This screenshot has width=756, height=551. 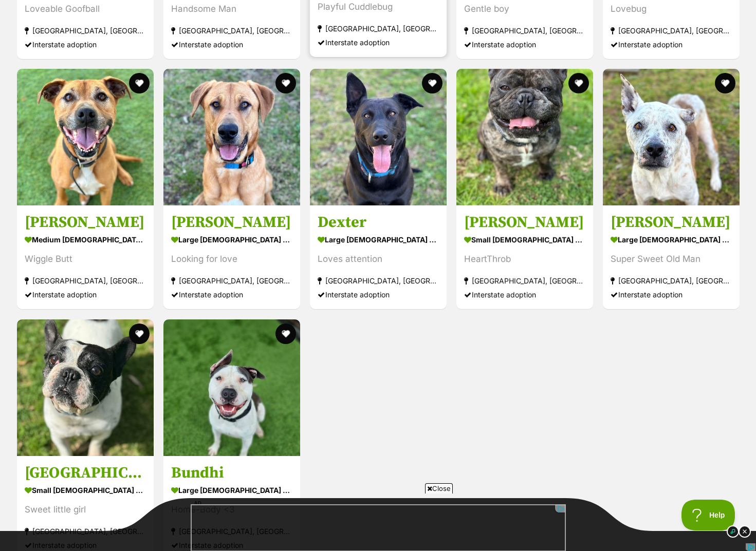 What do you see at coordinates (85, 259) in the screenshot?
I see `div: Wiggle Butt` at bounding box center [85, 259].